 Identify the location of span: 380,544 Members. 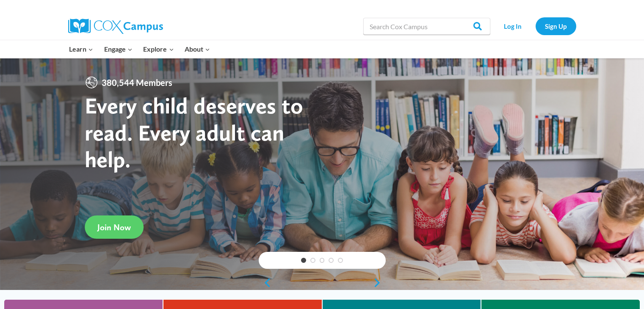
(137, 82).